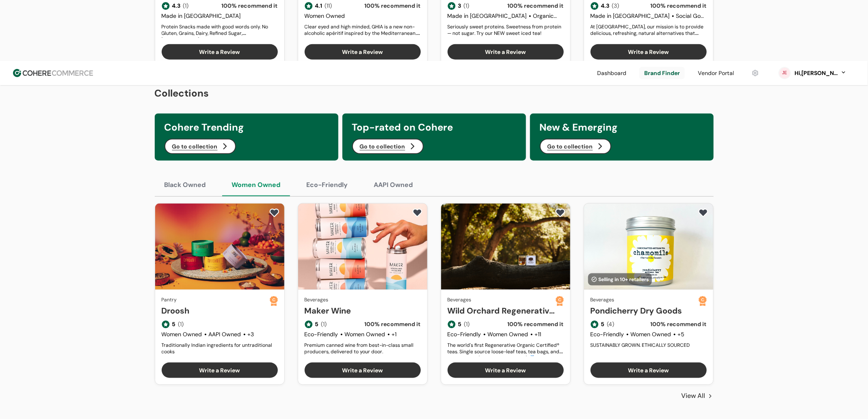 The width and height of the screenshot is (868, 419). I want to click on img: Cohere Logo, so click(53, 73).